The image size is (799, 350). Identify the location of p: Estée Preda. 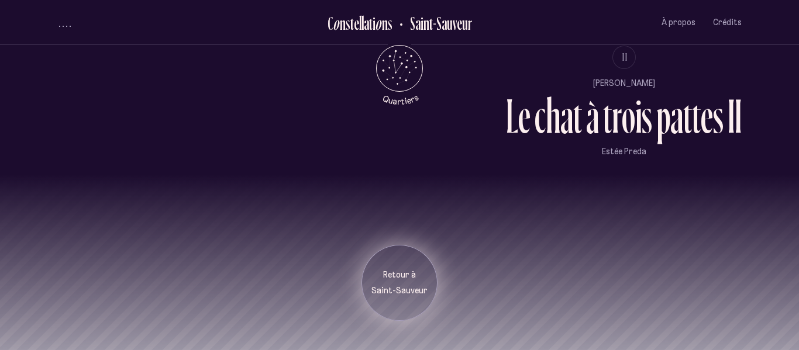
(623, 152).